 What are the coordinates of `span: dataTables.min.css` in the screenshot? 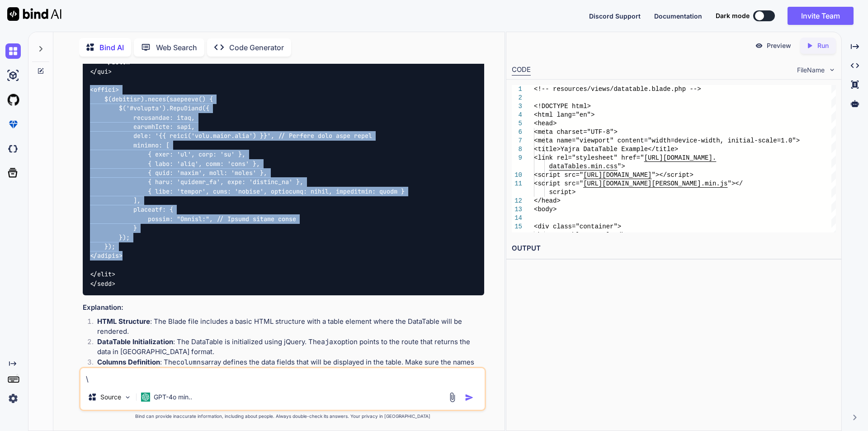 It's located at (583, 166).